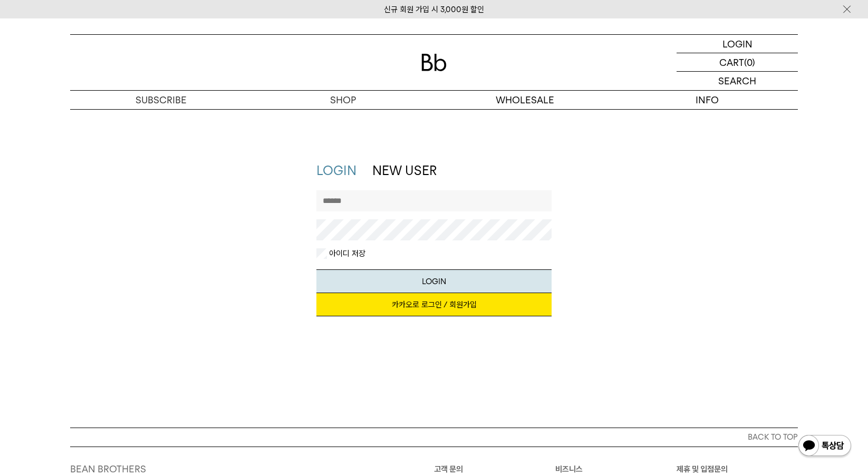 The width and height of the screenshot is (868, 475). Describe the element at coordinates (161, 100) in the screenshot. I see `p: SUBSCRIBE` at that location.